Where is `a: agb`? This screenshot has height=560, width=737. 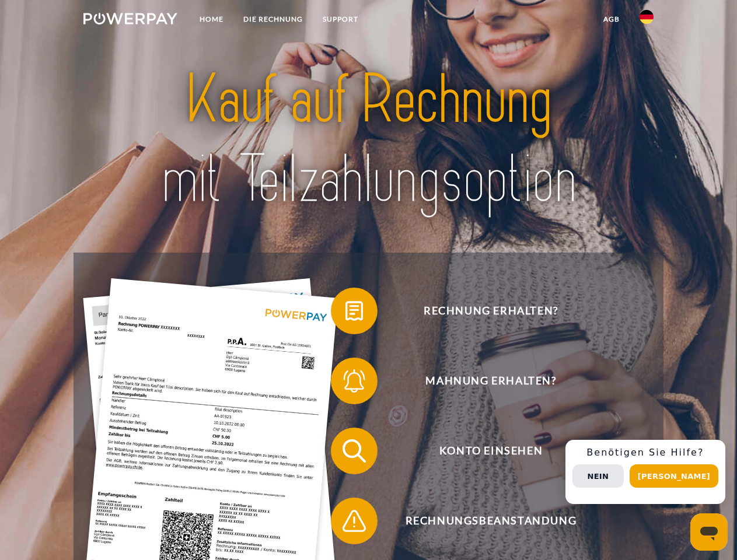
a: agb is located at coordinates (612, 19).